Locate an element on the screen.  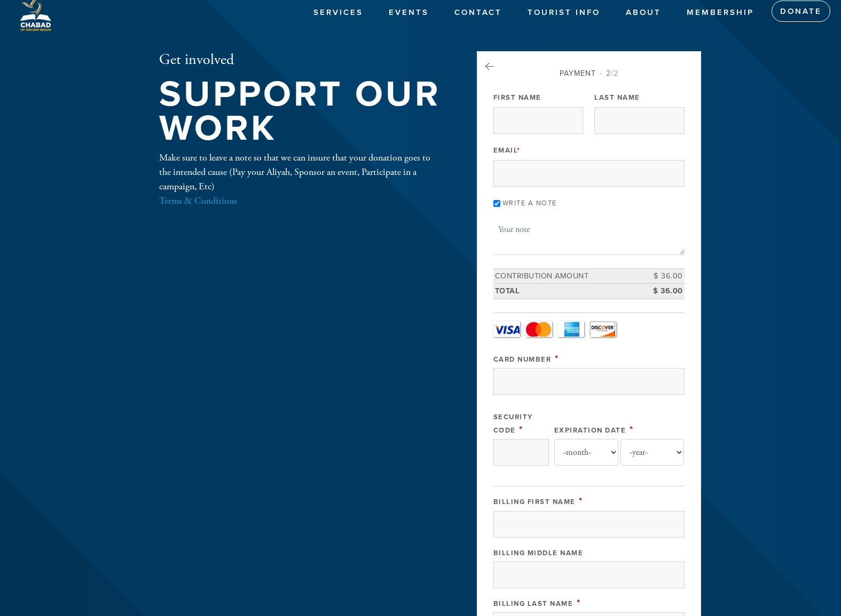
label: Billing Last Name is located at coordinates (533, 604).